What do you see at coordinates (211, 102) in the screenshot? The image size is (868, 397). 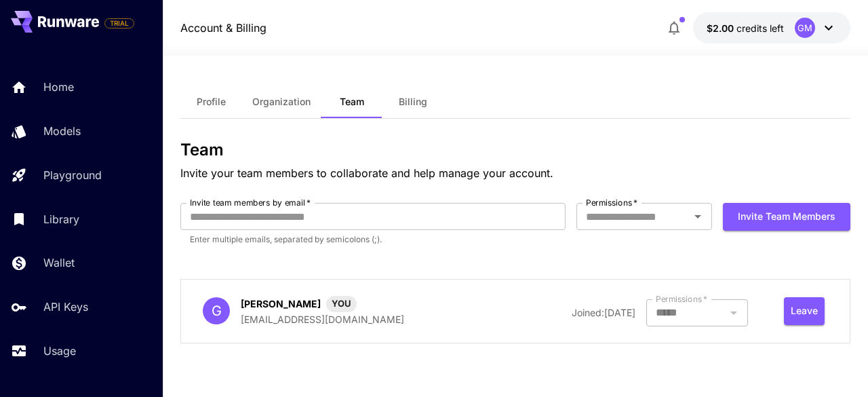 I see `span: Profile` at bounding box center [211, 102].